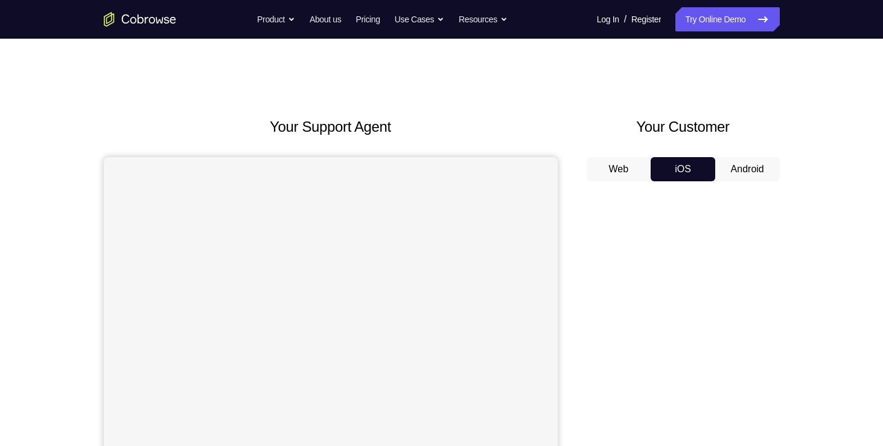 Image resolution: width=883 pixels, height=446 pixels. Describe the element at coordinates (608, 19) in the screenshot. I see `a: Log In` at that location.